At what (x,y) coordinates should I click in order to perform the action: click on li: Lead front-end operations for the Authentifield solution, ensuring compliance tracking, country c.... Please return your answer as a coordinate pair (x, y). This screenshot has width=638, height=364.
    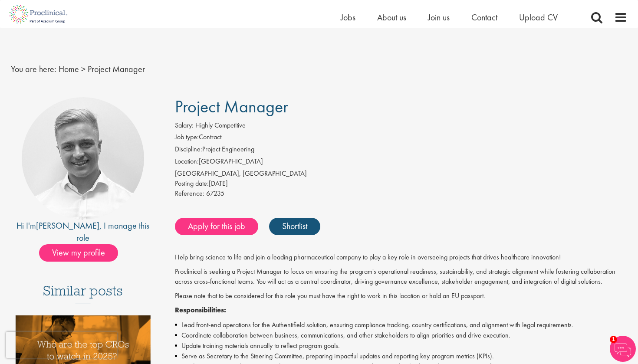
    Looking at the image, I should click on (401, 325).